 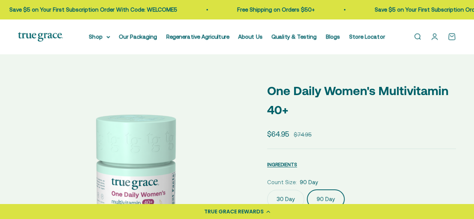 I want to click on sale-price: $64.95, so click(x=278, y=134).